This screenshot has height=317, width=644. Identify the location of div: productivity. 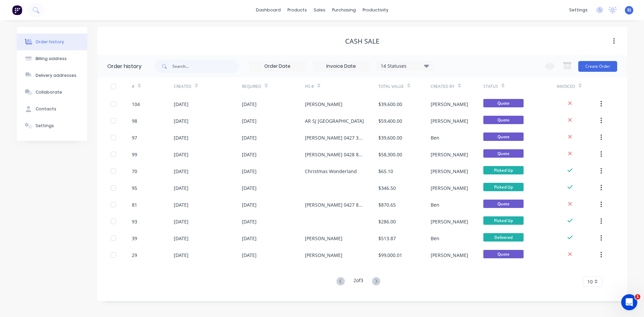
(375, 10).